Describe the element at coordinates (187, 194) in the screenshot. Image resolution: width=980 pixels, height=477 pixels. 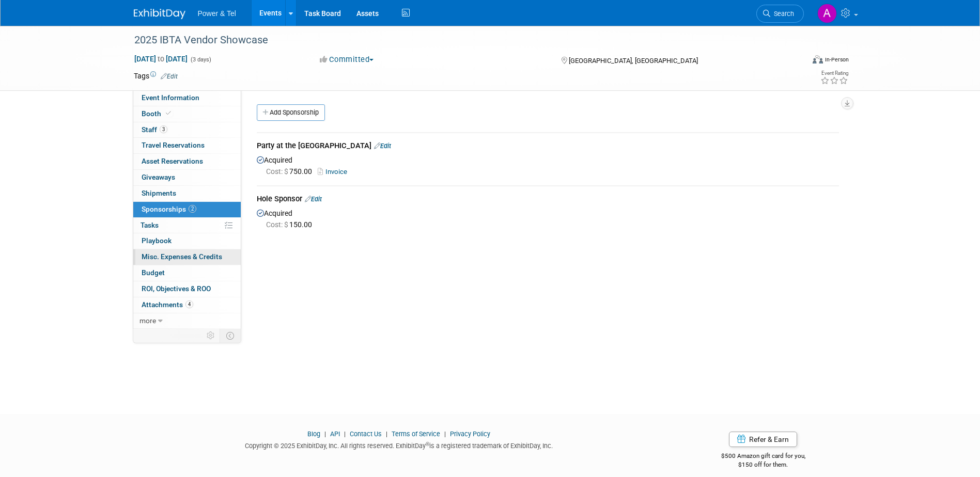
I see `a: Shipments` at that location.